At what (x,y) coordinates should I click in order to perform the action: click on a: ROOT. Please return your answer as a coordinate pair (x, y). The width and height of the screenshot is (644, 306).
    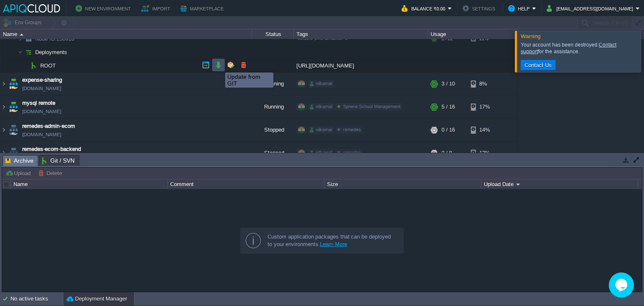
    Looking at the image, I should click on (49, 65).